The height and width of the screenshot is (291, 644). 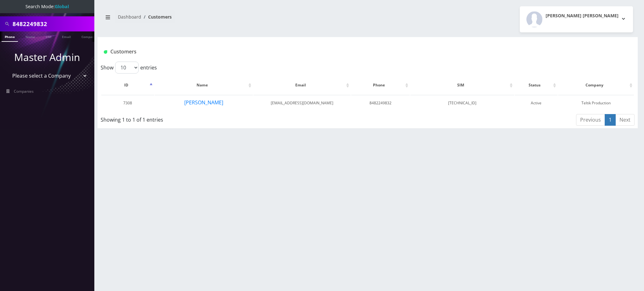 What do you see at coordinates (127, 68) in the screenshot?
I see `select: Showentries` at bounding box center [127, 68].